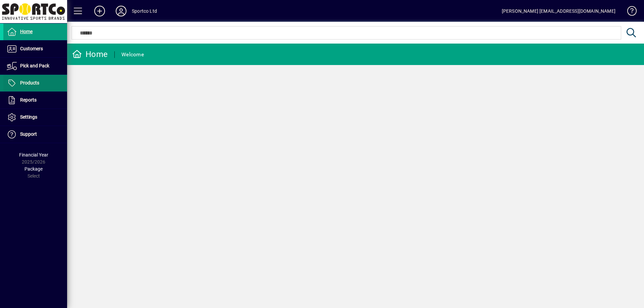 The image size is (644, 308). What do you see at coordinates (33, 155) in the screenshot?
I see `span: Financial Year` at bounding box center [33, 155].